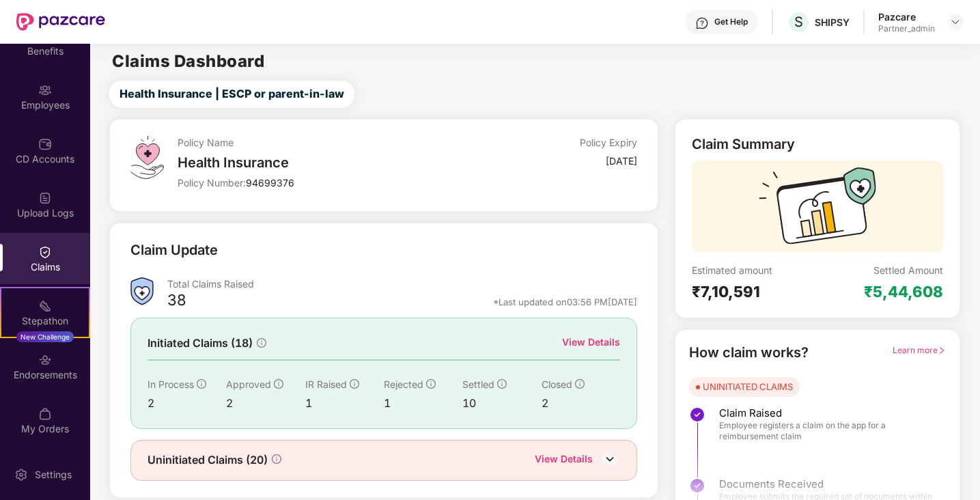  I want to click on div: Health Insurance, so click(330, 163).